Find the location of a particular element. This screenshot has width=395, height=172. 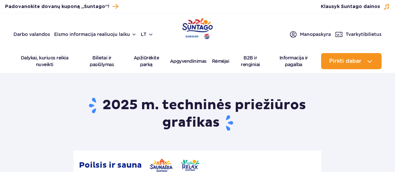

font: Tvarkyti is located at coordinates (355, 34).